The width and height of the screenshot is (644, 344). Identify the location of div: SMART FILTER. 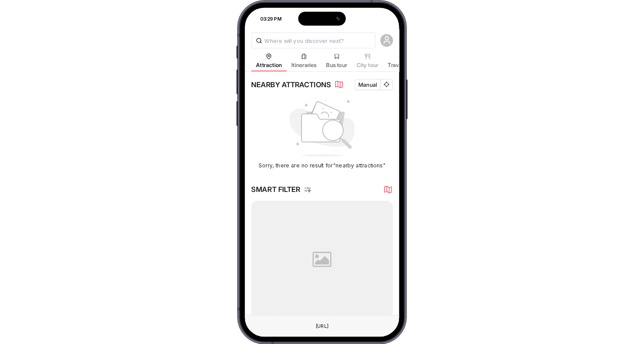
(281, 189).